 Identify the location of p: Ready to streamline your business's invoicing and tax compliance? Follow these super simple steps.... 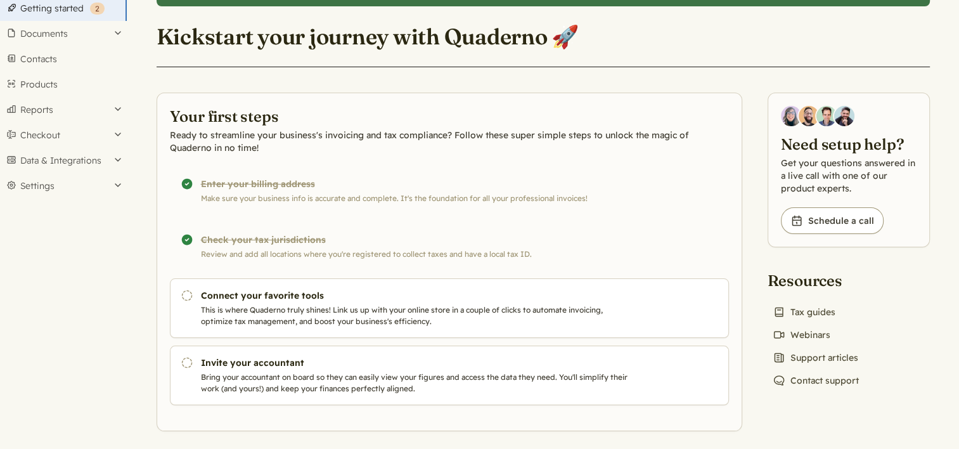
(449, 141).